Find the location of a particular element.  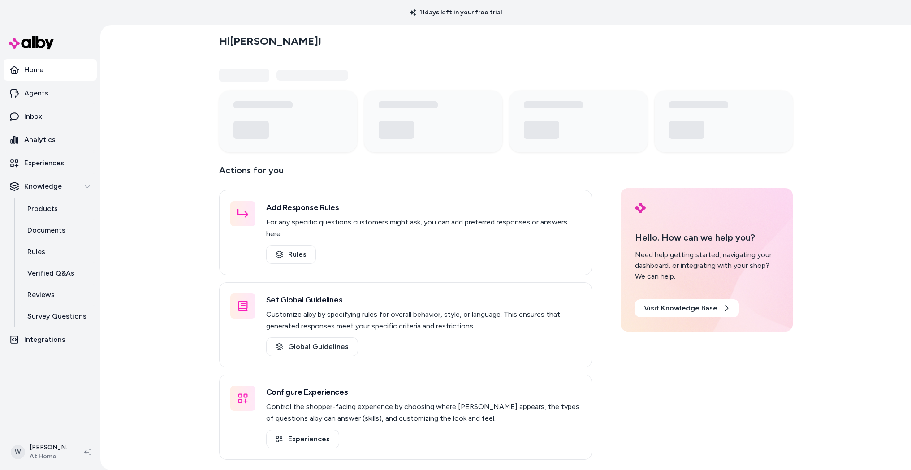

p: Integrations is located at coordinates (45, 340).